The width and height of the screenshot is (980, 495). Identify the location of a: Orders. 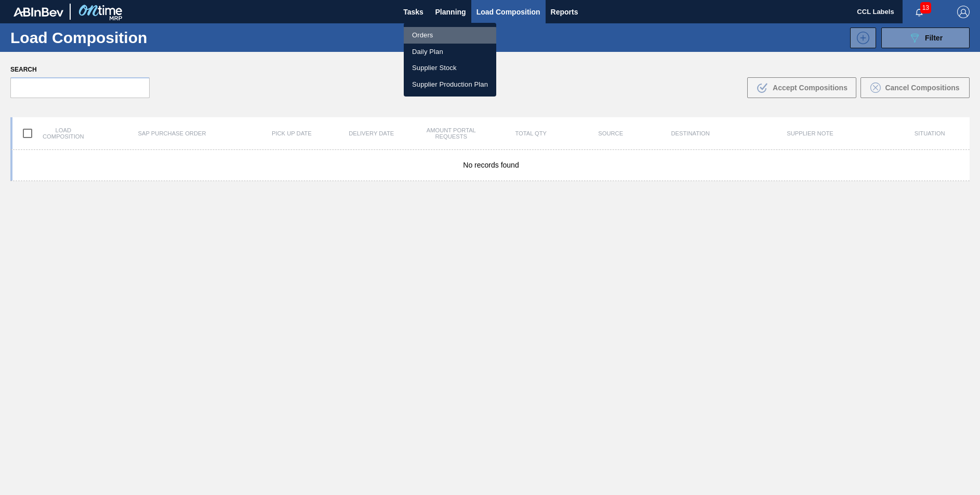
(450, 35).